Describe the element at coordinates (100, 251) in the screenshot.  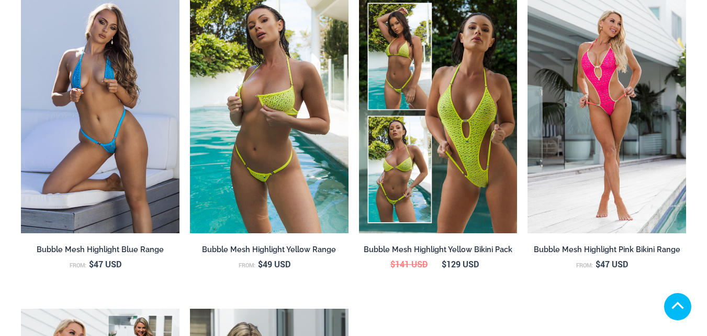
I see `a: Bubble Mesh Highlight Blue Range` at that location.